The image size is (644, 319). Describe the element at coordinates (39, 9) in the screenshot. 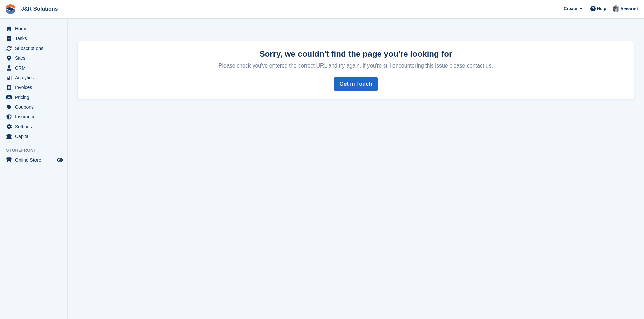

I see `a: J&R Solutions` at that location.